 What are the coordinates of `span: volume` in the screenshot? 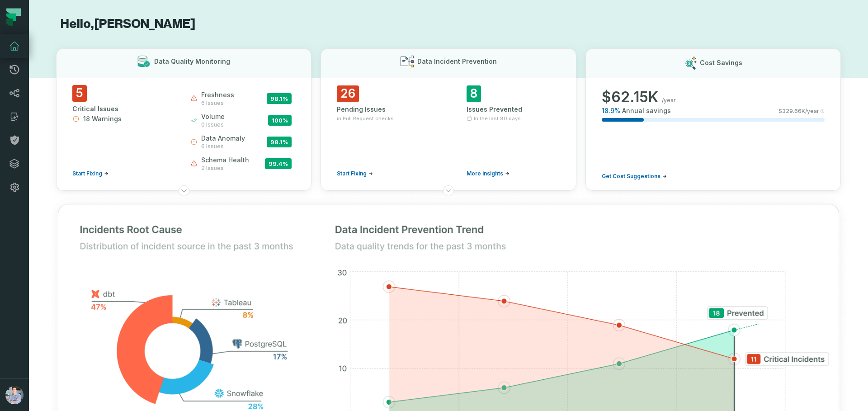 It's located at (213, 117).